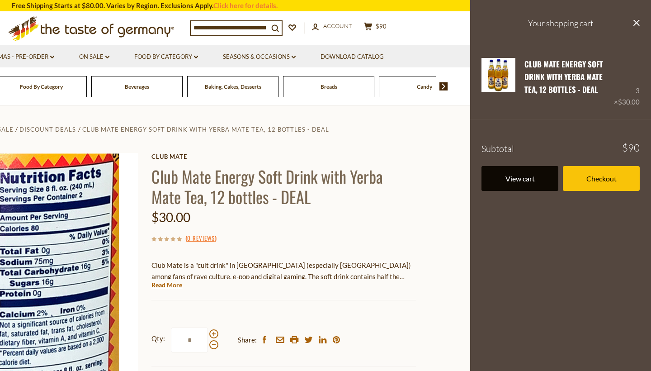  What do you see at coordinates (284, 186) in the screenshot?
I see `h1: Club Mate Energy Soft Drink with Yerba Mate Tea, 12 bottles - DEAL` at bounding box center [284, 186].